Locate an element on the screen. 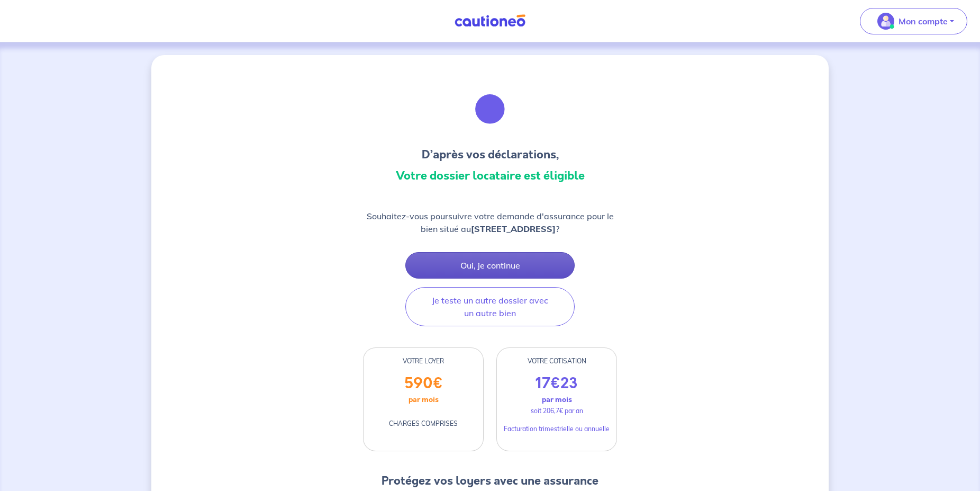  img: illu_congratulation.svg is located at coordinates (490, 109).